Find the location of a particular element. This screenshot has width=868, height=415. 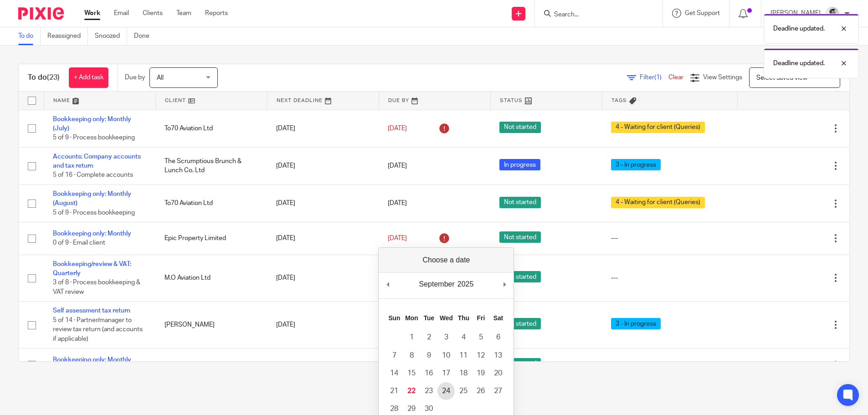

abbr: Monday is located at coordinates (411, 318).